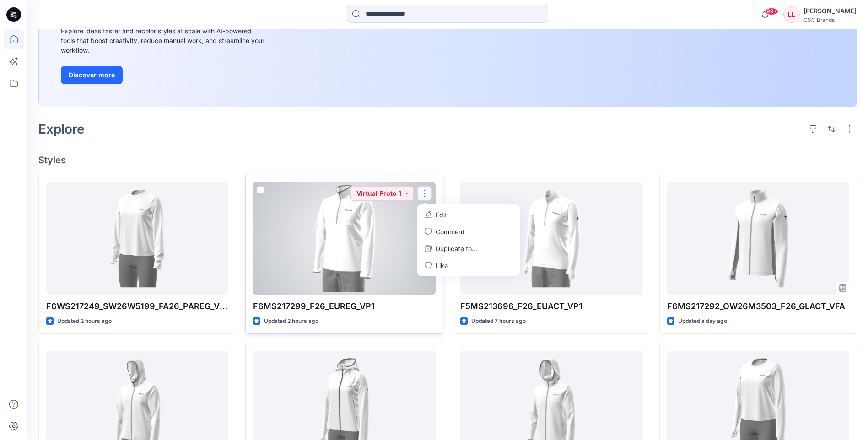  I want to click on div: CSC Brands, so click(830, 19).